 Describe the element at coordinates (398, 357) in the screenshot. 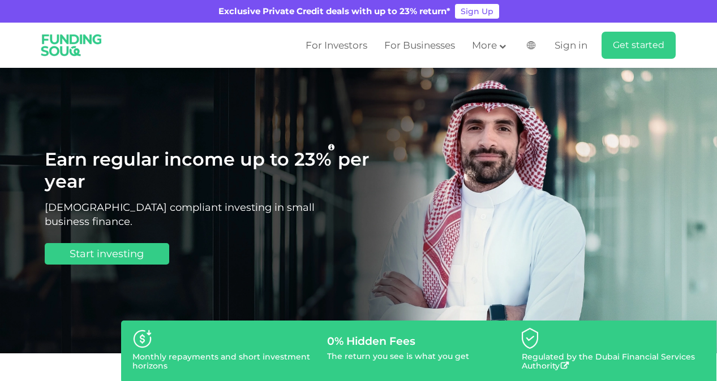

I see `p: The return you see is what you get` at that location.